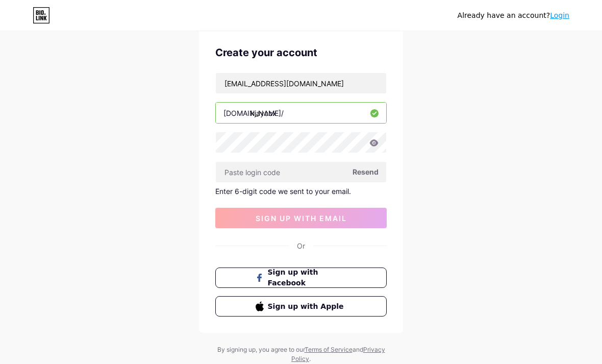 The height and width of the screenshot is (364, 602). I want to click on div: Create your account, so click(301, 52).